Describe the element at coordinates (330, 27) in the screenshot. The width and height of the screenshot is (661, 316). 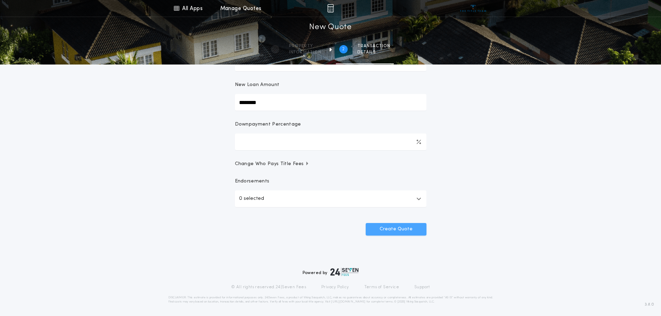
I see `h1: New Quote` at that location.